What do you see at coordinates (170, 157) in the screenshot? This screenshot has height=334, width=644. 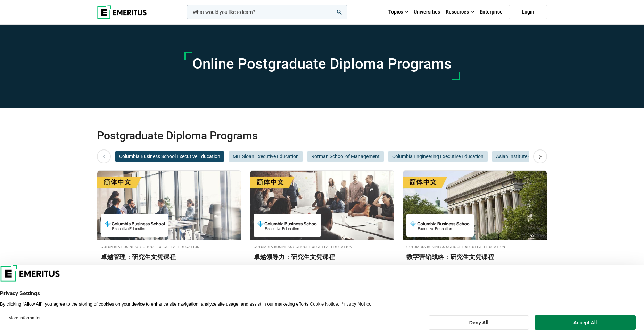 I see `span: Columbia Business School Executive Education` at bounding box center [170, 157].